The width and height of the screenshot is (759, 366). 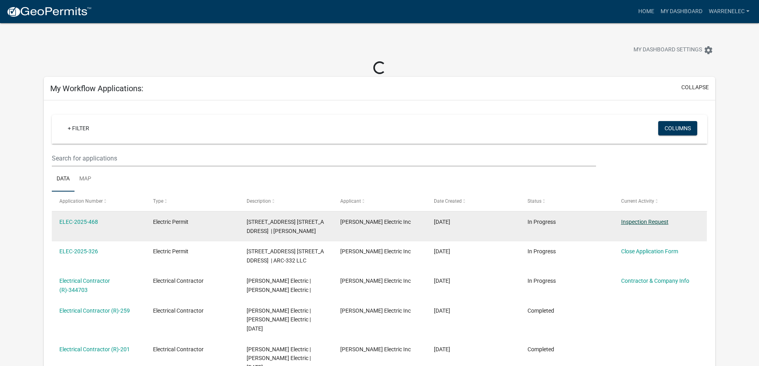 What do you see at coordinates (85, 179) in the screenshot?
I see `a: Map` at bounding box center [85, 179].